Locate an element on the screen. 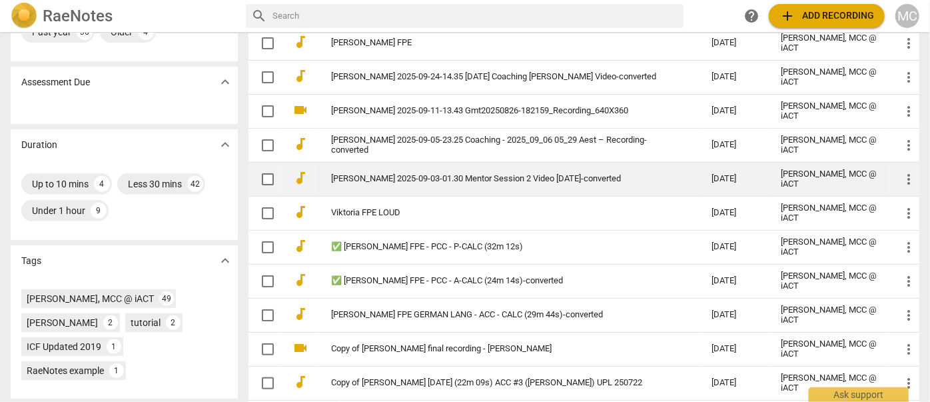 The width and height of the screenshot is (930, 402). div: Less 30 mins is located at coordinates (155, 184).